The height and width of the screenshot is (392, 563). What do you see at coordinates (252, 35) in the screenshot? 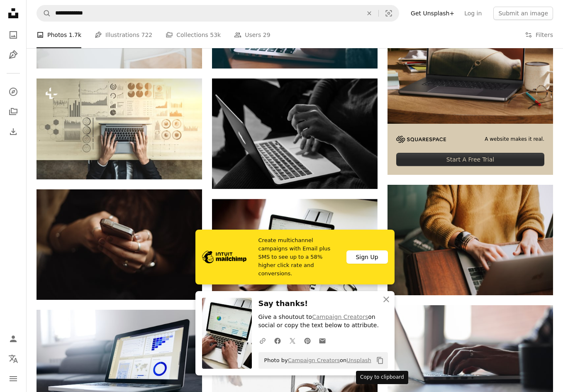
I see `a: Users 29` at bounding box center [252, 35].